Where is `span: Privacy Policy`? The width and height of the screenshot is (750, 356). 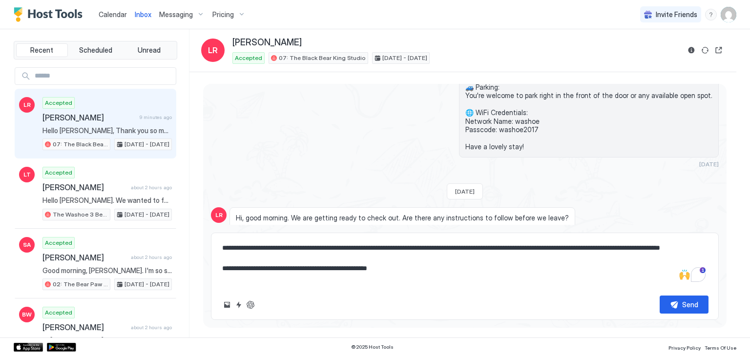
span: Privacy Policy is located at coordinates (685, 348).